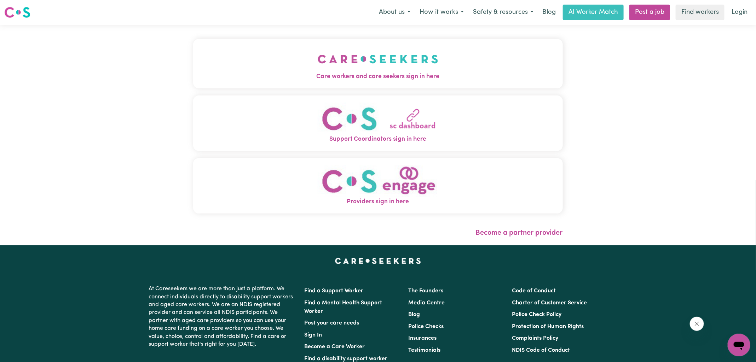  I want to click on a: NDIS Code of Conduct, so click(541, 351).